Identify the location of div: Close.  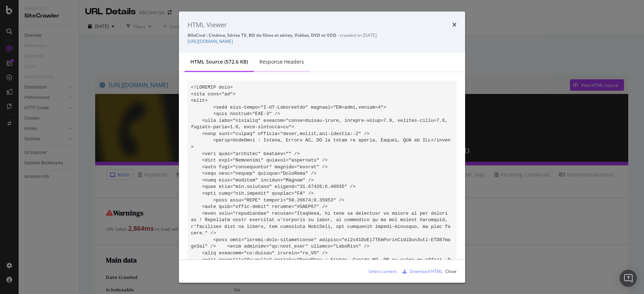
(450, 271).